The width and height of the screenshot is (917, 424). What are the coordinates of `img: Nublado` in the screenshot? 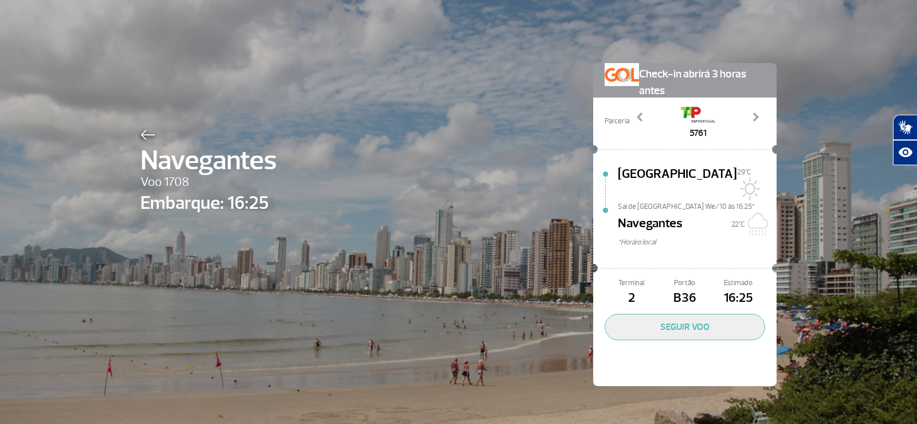 It's located at (757, 224).